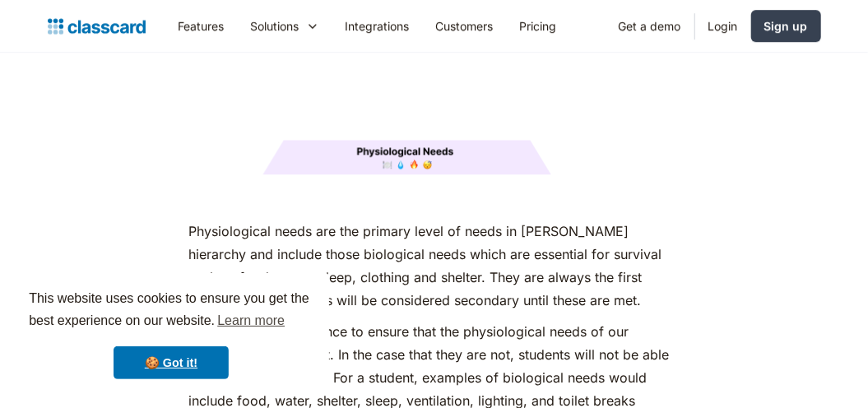 This screenshot has width=868, height=408. Describe the element at coordinates (465, 26) in the screenshot. I see `a: Customers` at that location.